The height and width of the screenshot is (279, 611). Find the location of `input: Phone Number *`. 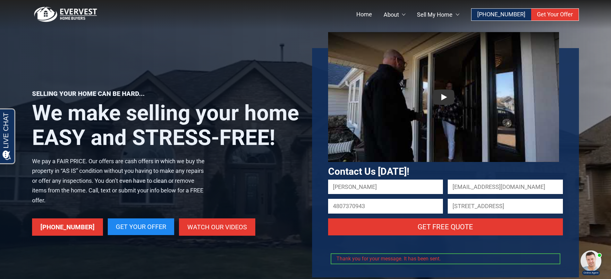

input: Phone Number * is located at coordinates (386, 206).